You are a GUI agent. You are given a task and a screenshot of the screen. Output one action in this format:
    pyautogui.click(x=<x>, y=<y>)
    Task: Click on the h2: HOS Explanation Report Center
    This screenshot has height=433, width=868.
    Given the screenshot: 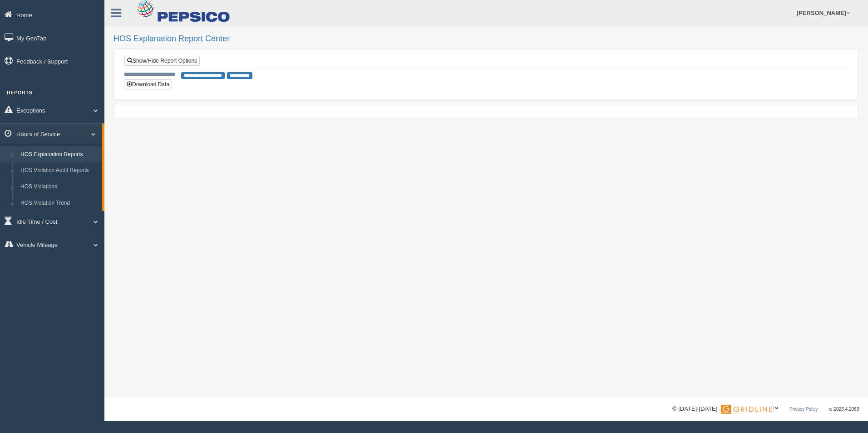 What is the action you would take?
    pyautogui.click(x=486, y=39)
    